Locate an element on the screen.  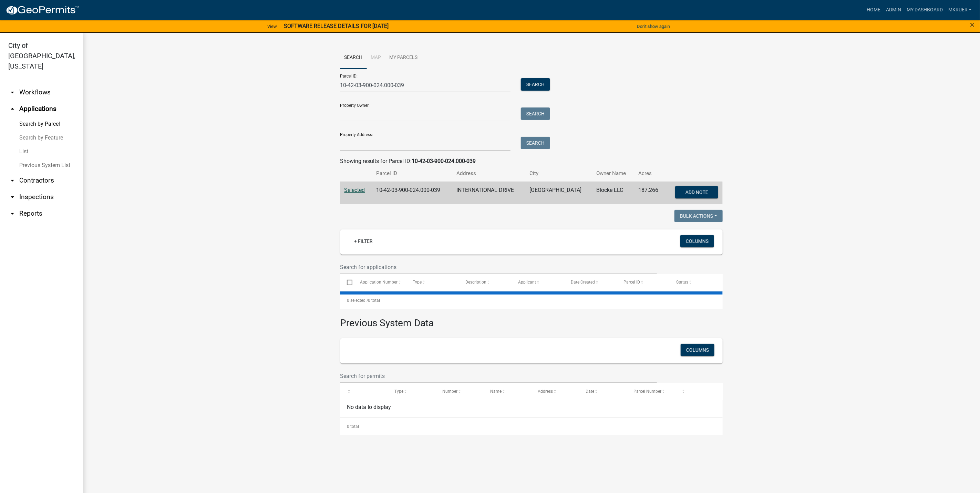
th: Owner Name is located at coordinates (613, 173).